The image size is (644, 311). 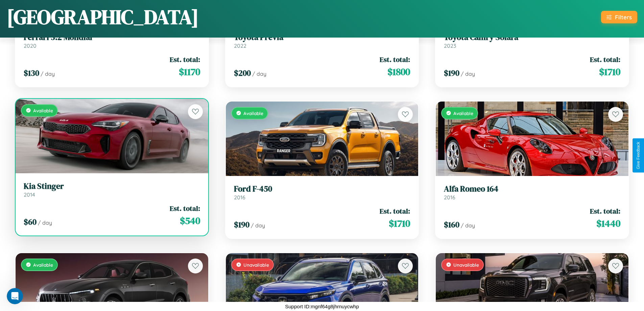 What do you see at coordinates (322, 193) in the screenshot?
I see `a: Ford F-4502016` at bounding box center [322, 193].